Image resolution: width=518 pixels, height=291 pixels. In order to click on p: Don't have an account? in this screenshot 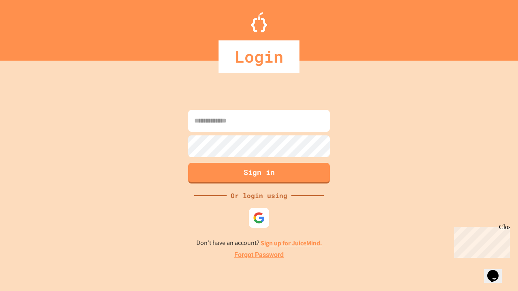, I will do `click(259, 243)`.